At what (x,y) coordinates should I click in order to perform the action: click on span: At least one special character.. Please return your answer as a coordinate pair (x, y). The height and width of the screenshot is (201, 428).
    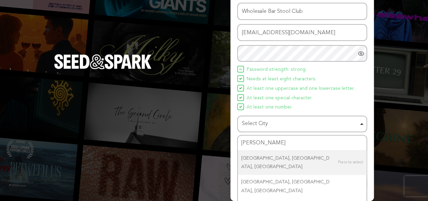
    Looking at the image, I should click on (280, 98).